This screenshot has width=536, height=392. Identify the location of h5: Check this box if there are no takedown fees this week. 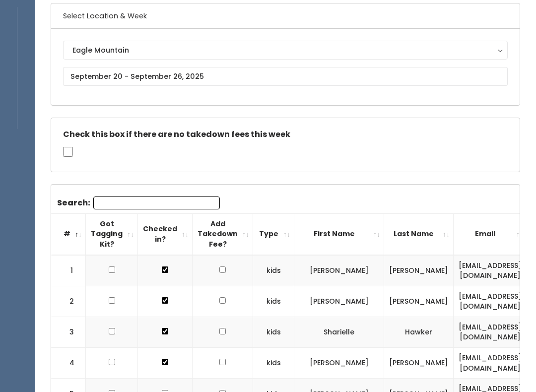
(285, 135).